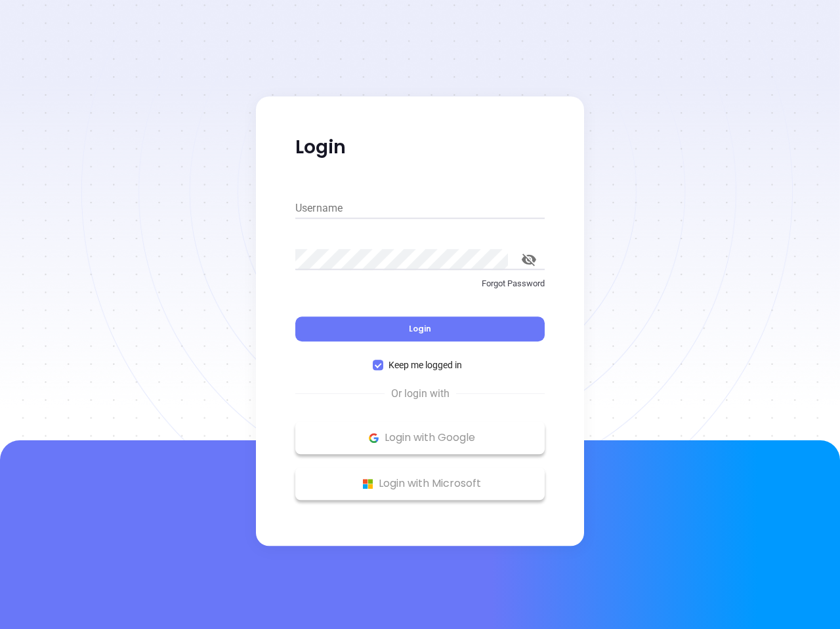 This screenshot has width=840, height=629. What do you see at coordinates (425, 365) in the screenshot?
I see `span: Keep me logged in` at bounding box center [425, 365].